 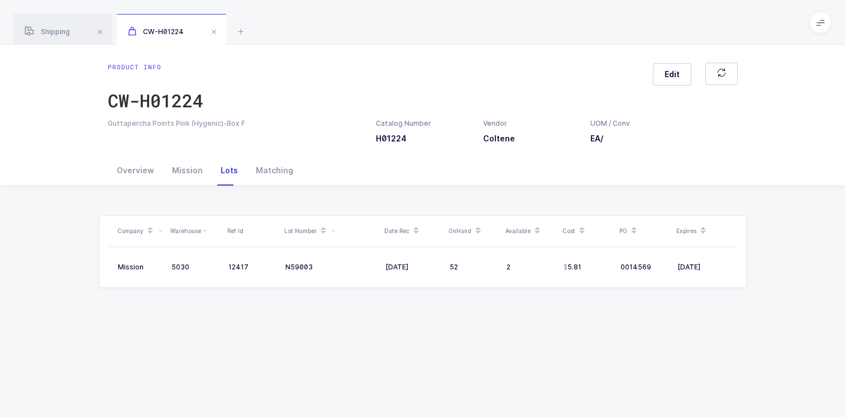 I want to click on button: Edit, so click(x=672, y=74).